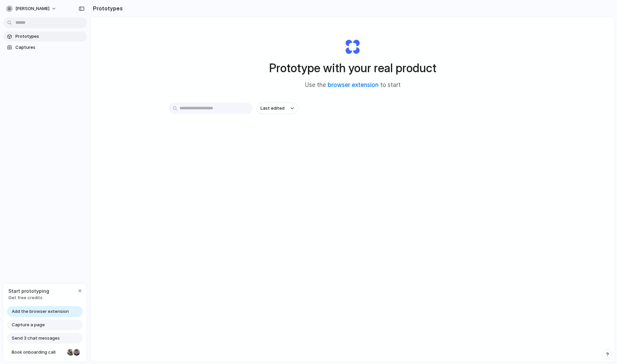  Describe the element at coordinates (45, 36) in the screenshot. I see `a: Prototypes` at that location.